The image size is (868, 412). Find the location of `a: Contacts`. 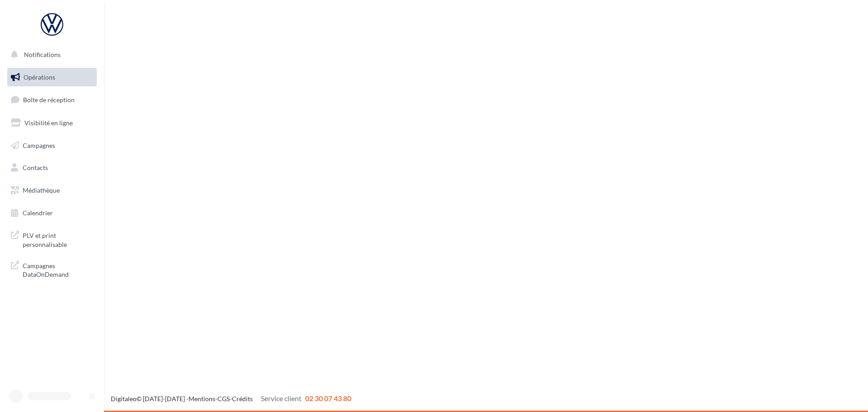

a: Contacts is located at coordinates (52, 168).